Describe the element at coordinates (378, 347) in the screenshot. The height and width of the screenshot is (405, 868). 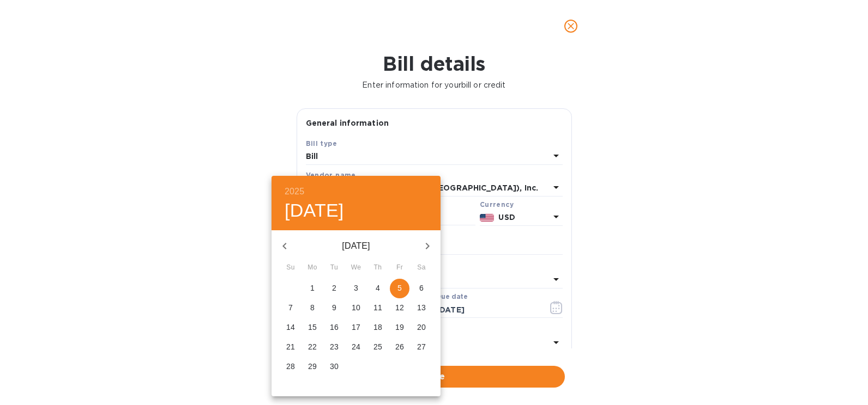
I see `button: 25` at that location.